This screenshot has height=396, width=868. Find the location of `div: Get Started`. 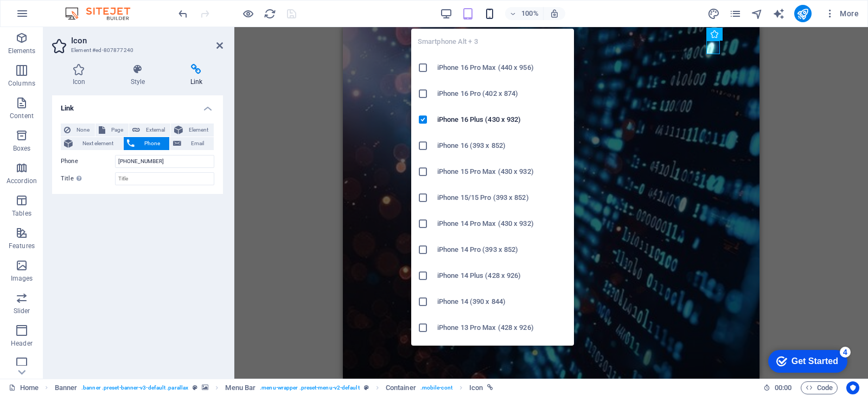

div: Get Started is located at coordinates (55, 17).